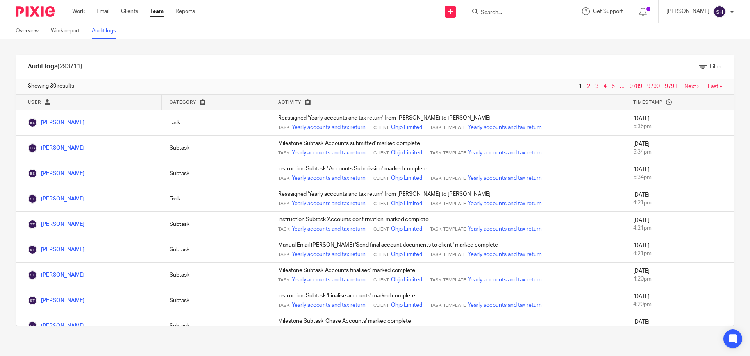  What do you see at coordinates (103, 11) in the screenshot?
I see `a: Email` at bounding box center [103, 11].